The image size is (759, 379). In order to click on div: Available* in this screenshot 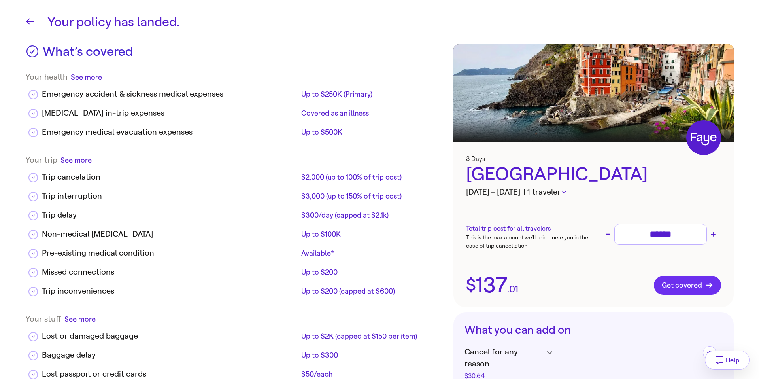, I will do `click(370, 253)`.